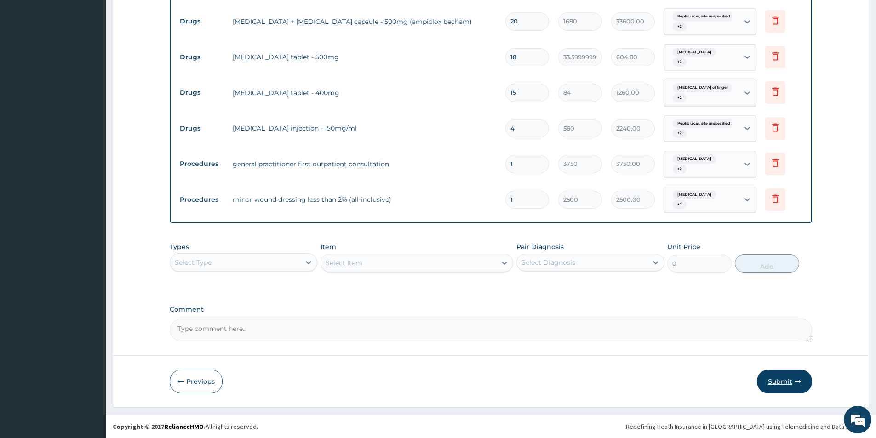 This screenshot has width=876, height=438. What do you see at coordinates (491, 426) in the screenshot?
I see `footer: All rights reserved.` at bounding box center [491, 426].